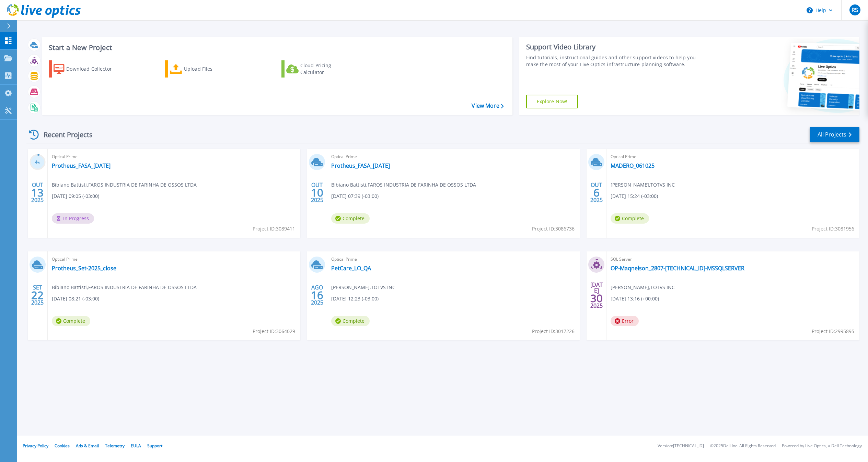 The width and height of the screenshot is (868, 462). What do you see at coordinates (319, 69) in the screenshot?
I see `a: Cloud Pricing Calculator` at bounding box center [319, 69].